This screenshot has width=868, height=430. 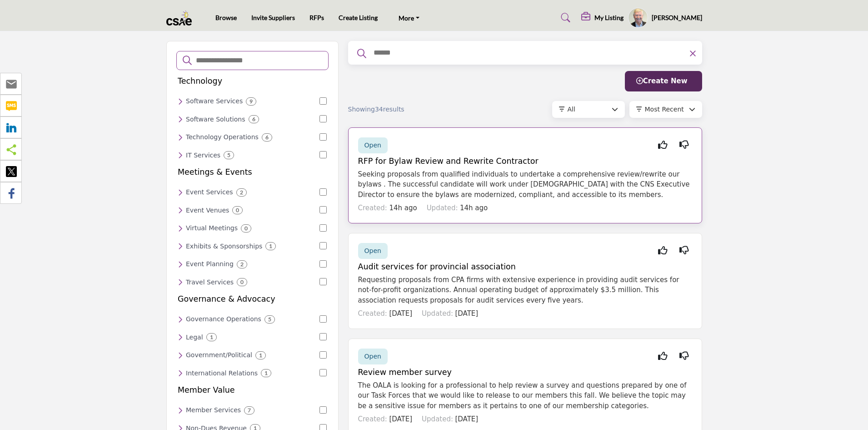 What do you see at coordinates (210, 192) in the screenshot?
I see `h6: Comprehensive event management services` at bounding box center [210, 192].